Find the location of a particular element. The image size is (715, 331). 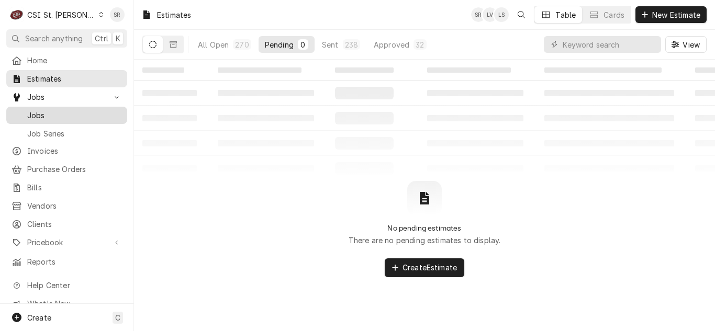

input: Keyword search is located at coordinates (609, 44).